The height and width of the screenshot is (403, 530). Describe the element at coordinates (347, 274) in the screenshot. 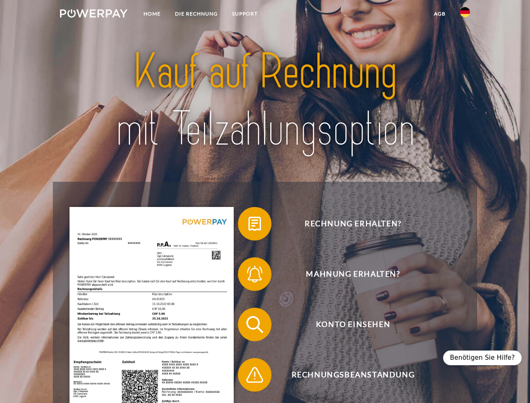

I see `button: Mahnung erhalten?` at that location.